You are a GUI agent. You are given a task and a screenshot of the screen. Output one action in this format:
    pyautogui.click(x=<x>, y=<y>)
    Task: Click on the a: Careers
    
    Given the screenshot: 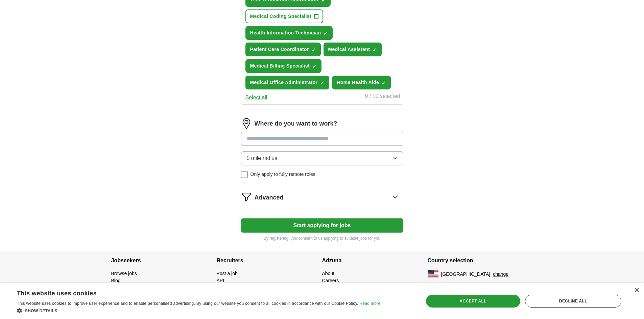 What is the action you would take?
    pyautogui.click(x=330, y=281)
    